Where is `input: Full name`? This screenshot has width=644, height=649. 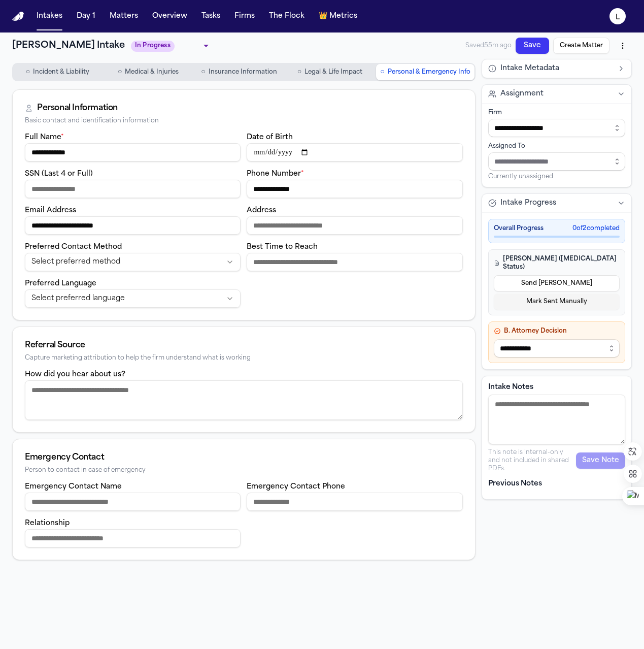 input: Full name is located at coordinates (132, 152).